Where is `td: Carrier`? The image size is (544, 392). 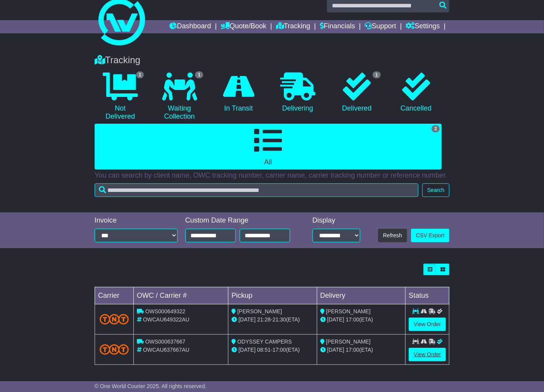
td: Carrier is located at coordinates (114, 295).